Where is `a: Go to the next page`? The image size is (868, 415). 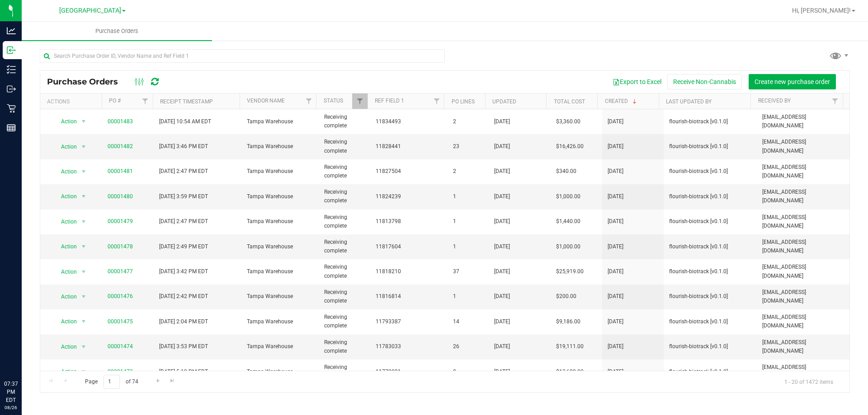 a: Go to the next page is located at coordinates (158, 381).